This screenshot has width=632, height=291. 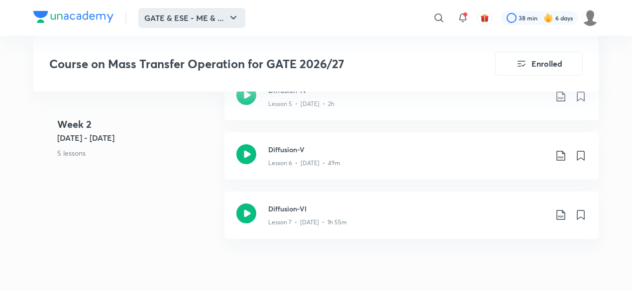 What do you see at coordinates (484, 18) in the screenshot?
I see `img: avatar` at bounding box center [484, 18].